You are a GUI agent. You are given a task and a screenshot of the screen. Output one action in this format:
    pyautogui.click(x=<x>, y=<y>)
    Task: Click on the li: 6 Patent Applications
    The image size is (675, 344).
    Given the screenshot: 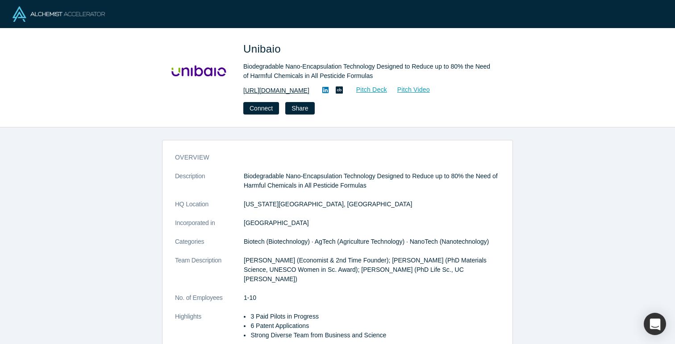 What is the action you would take?
    pyautogui.click(x=375, y=326)
    